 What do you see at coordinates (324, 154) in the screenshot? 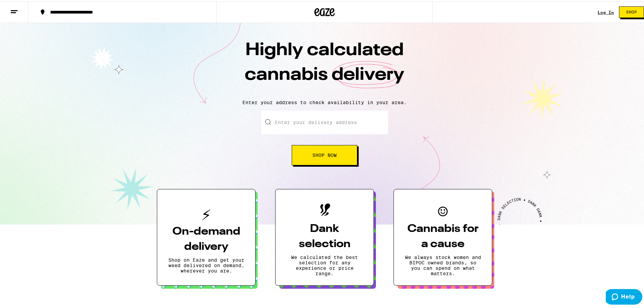
I see `button: Shop Now` at bounding box center [324, 154].